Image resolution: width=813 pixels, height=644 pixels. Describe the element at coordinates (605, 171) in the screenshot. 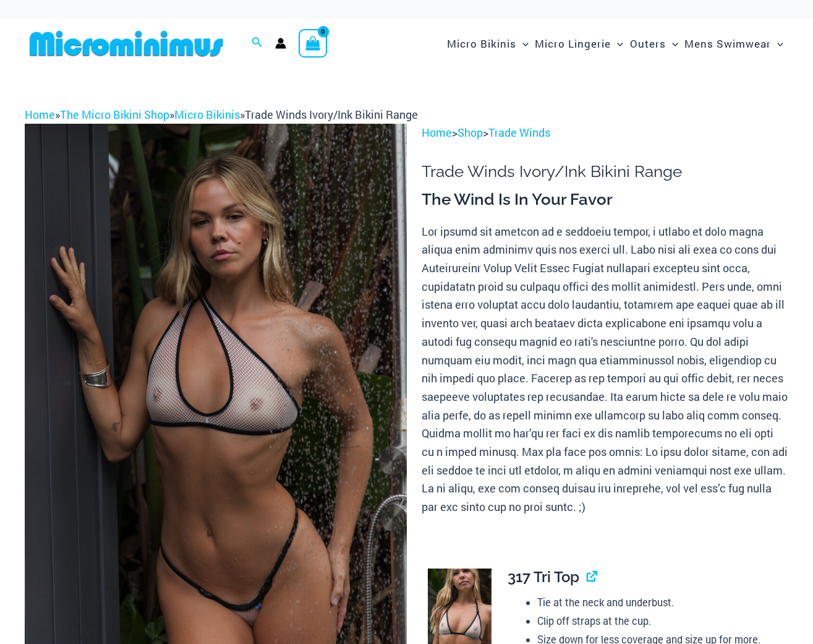

I see `h1: Trade Winds Ivory/Ink Bikini Range` at that location.